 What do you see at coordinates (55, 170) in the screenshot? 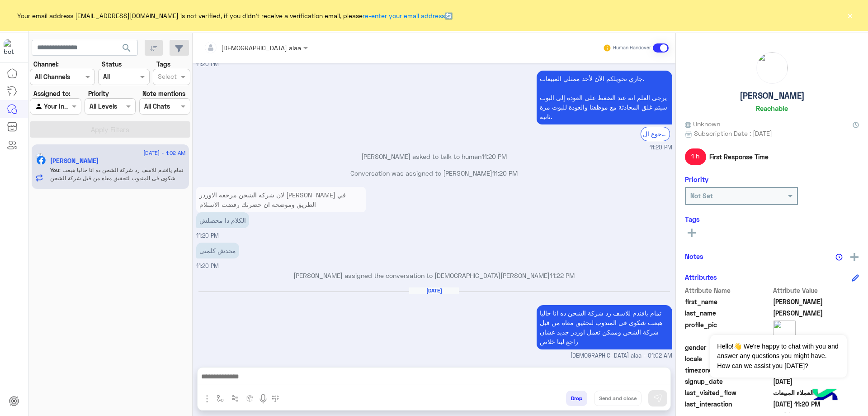
I see `span: You` at bounding box center [55, 170].